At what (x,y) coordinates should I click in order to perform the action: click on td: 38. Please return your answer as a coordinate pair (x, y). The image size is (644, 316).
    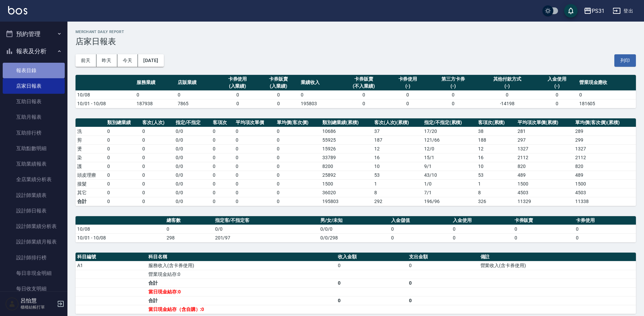
    Looking at the image, I should click on (496, 131).